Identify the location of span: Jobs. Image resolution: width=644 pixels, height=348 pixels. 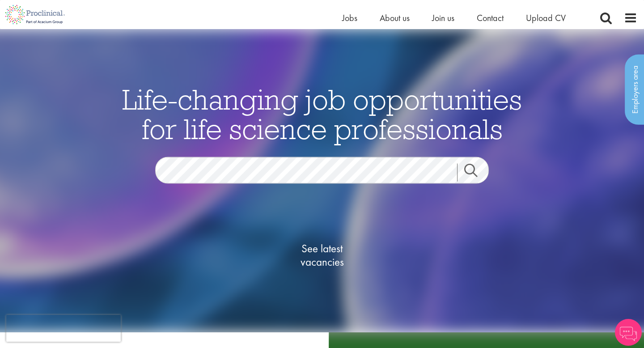
(350, 18).